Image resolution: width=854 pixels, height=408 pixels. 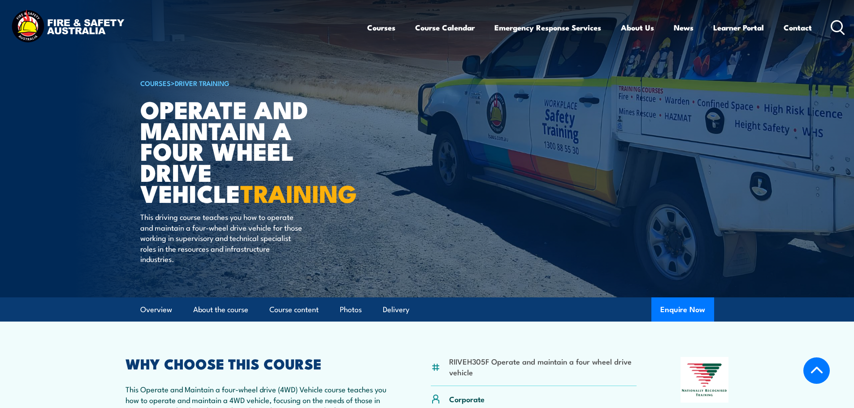 I want to click on a: Delivery, so click(x=396, y=310).